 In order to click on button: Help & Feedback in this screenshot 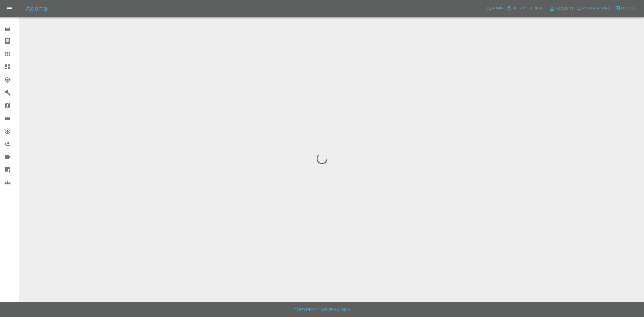, I will do `click(526, 8)`.